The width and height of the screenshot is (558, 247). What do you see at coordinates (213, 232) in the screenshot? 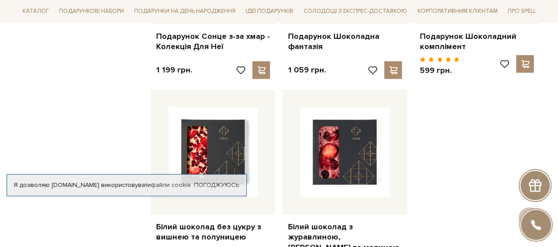
I see `a: Білий шоколад без цукру з вишнею та полуницею` at bounding box center [213, 232].